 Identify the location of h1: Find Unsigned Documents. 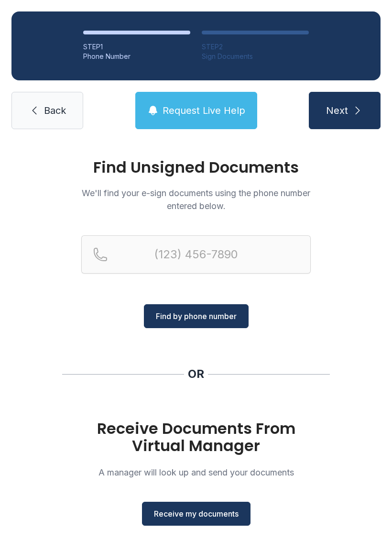
(196, 167).